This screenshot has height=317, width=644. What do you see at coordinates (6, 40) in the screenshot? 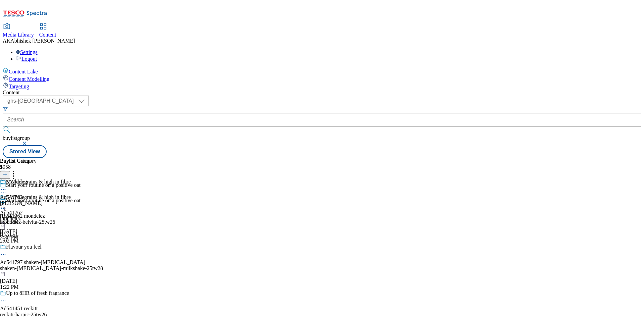
I see `span: AK` at bounding box center [6, 40].